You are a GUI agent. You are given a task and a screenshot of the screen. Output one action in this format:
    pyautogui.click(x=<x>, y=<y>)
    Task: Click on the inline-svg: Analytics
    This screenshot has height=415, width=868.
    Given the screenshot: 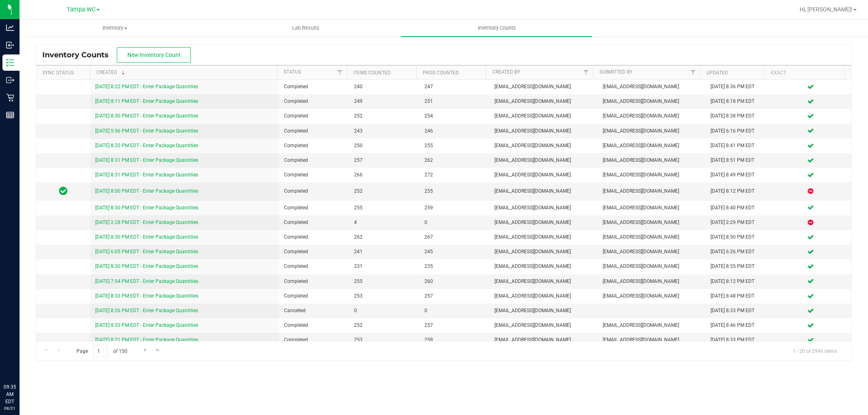 What is the action you would take?
    pyautogui.click(x=10, y=28)
    